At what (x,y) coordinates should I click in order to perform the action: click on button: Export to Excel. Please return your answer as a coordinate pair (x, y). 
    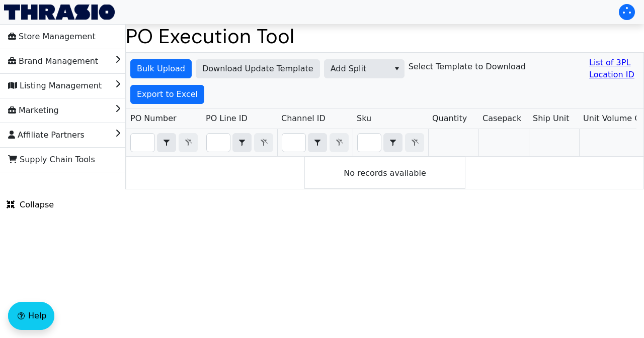
    Looking at the image, I should click on (167, 95).